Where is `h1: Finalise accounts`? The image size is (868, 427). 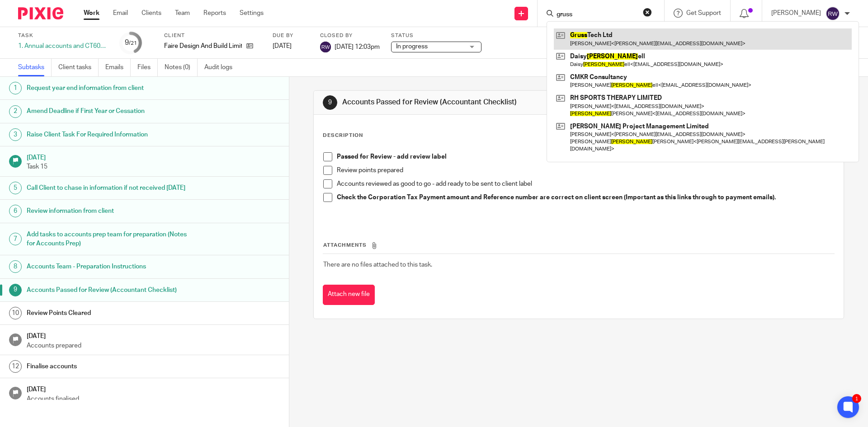 h1: Finalise accounts is located at coordinates (111, 367).